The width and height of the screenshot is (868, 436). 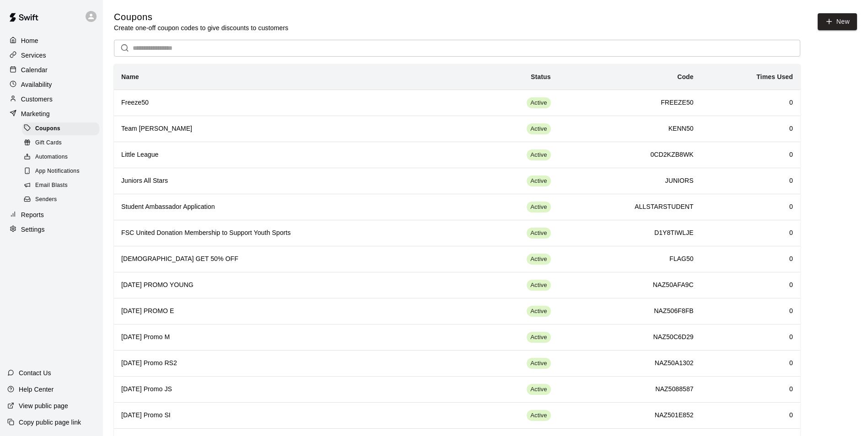 What do you see at coordinates (51, 70) in the screenshot?
I see `div: Calendar` at bounding box center [51, 70].